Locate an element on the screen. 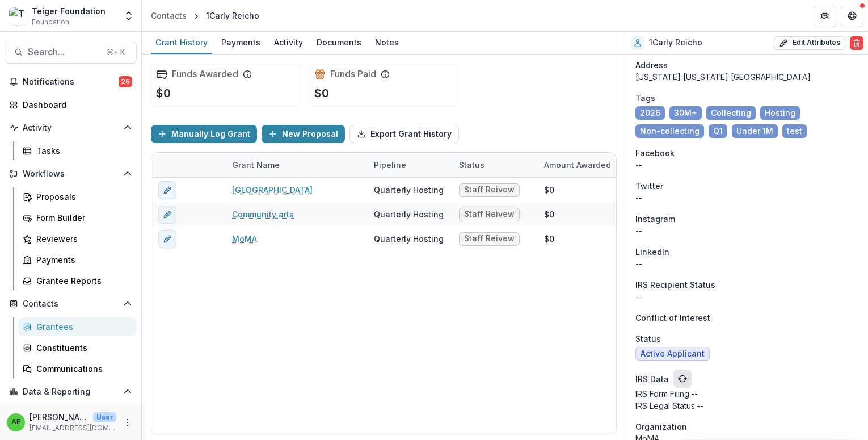  div: Communications is located at coordinates (82, 368).